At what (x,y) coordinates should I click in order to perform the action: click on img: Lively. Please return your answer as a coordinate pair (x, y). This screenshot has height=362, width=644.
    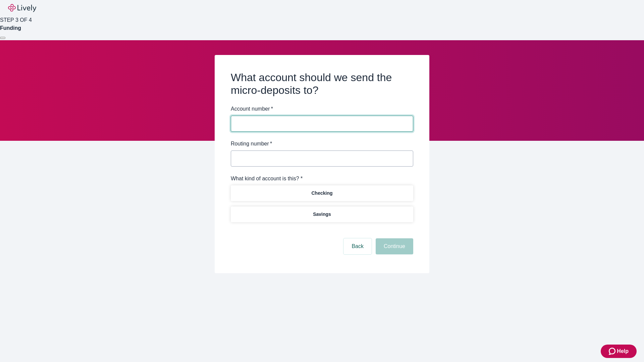
    Looking at the image, I should click on (22, 8).